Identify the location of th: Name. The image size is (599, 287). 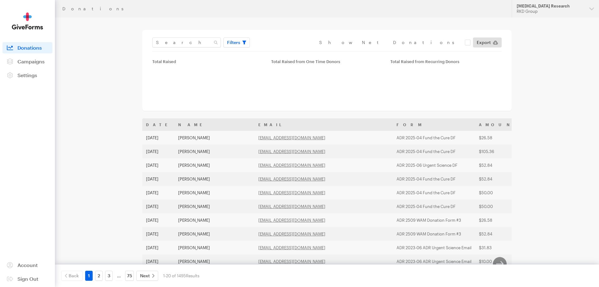
(214, 124).